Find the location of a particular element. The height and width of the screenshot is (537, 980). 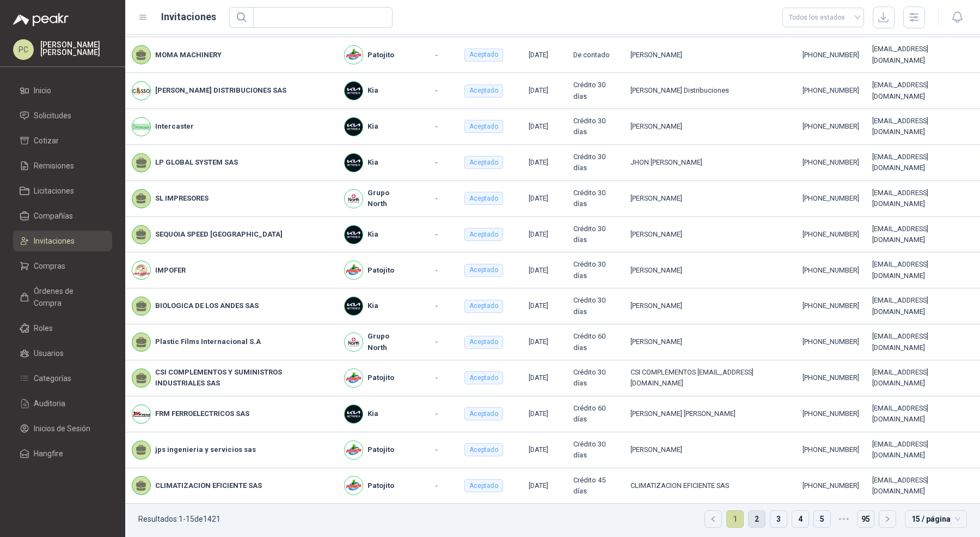

a: Invitaciones is located at coordinates (63, 241).